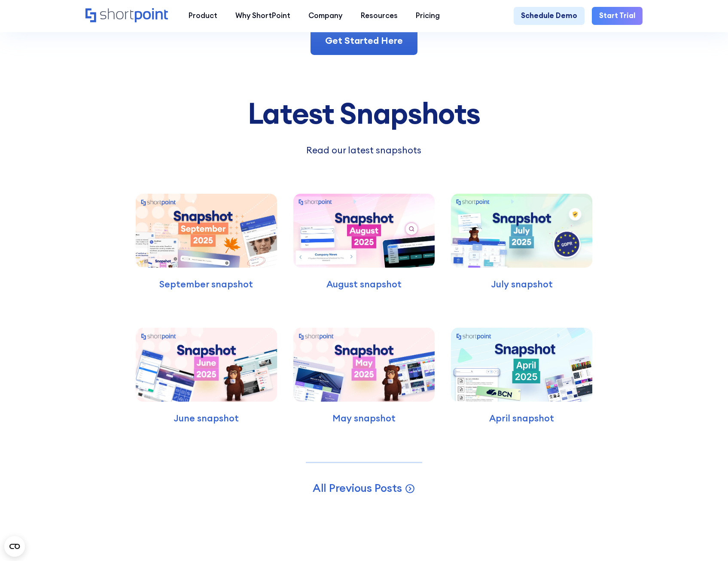 Image resolution: width=728 pixels, height=561 pixels. Describe the element at coordinates (706, 541) in the screenshot. I see `div: Chat Widget` at that location.